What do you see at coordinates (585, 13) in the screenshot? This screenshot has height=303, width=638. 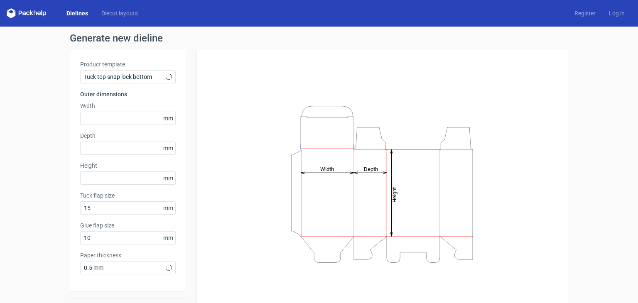 I see `a: Register` at bounding box center [585, 13].